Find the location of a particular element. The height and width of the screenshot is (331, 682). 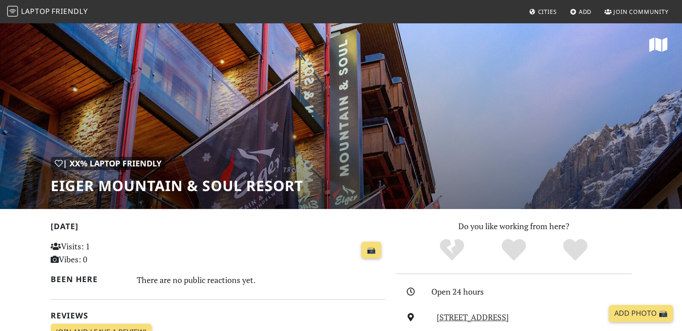

img: LaptopFriendly is located at coordinates (13, 11).